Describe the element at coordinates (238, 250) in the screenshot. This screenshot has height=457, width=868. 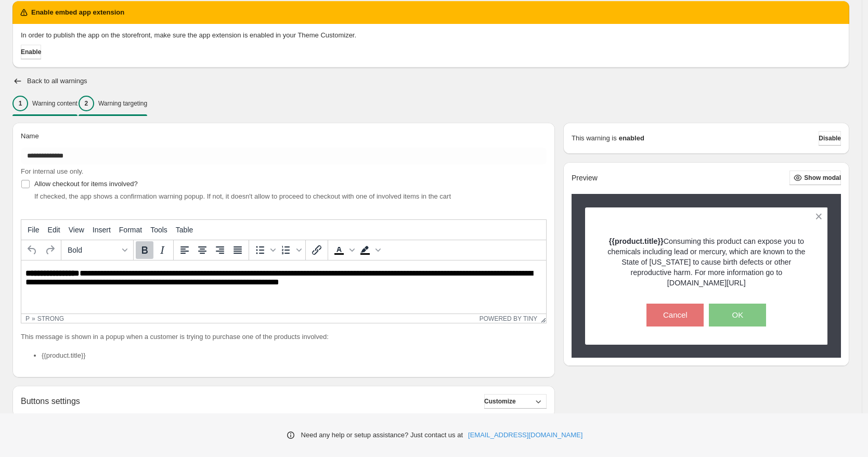
I see `button: Justify` at that location.